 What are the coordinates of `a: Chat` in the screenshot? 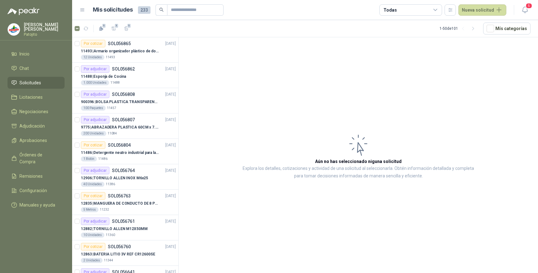 It's located at (36, 68).